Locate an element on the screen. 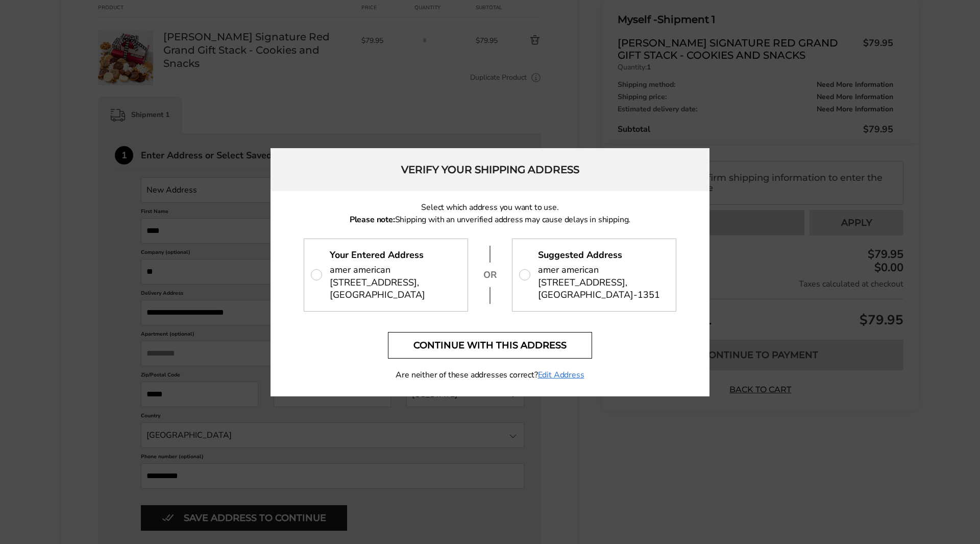 The height and width of the screenshot is (544, 980). p: Are neither of these addresses correct? is located at coordinates (490, 375).